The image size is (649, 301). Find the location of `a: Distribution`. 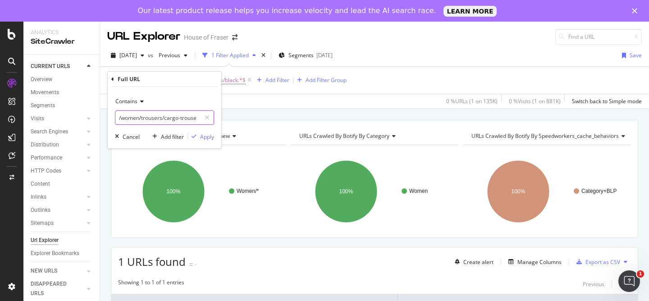

a: Distribution is located at coordinates (57, 145).